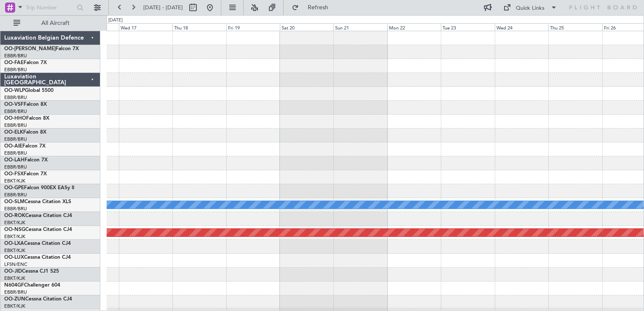 This screenshot has width=644, height=311. Describe the element at coordinates (15, 118) in the screenshot. I see `span: OO-HHO` at that location.